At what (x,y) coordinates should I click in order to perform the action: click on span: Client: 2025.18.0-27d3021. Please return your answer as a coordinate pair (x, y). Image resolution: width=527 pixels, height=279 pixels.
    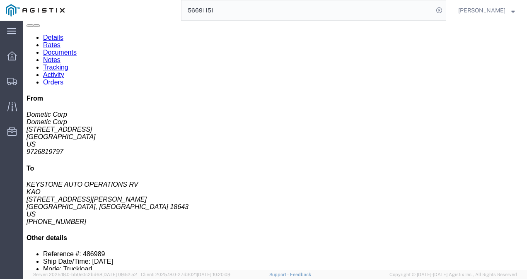
    Looking at the image, I should click on (185, 275).